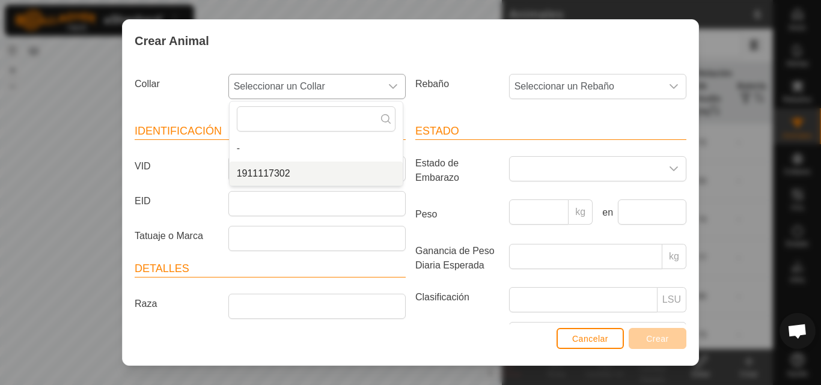 Image resolution: width=821 pixels, height=385 pixels. I want to click on label: Clasificación, so click(458, 298).